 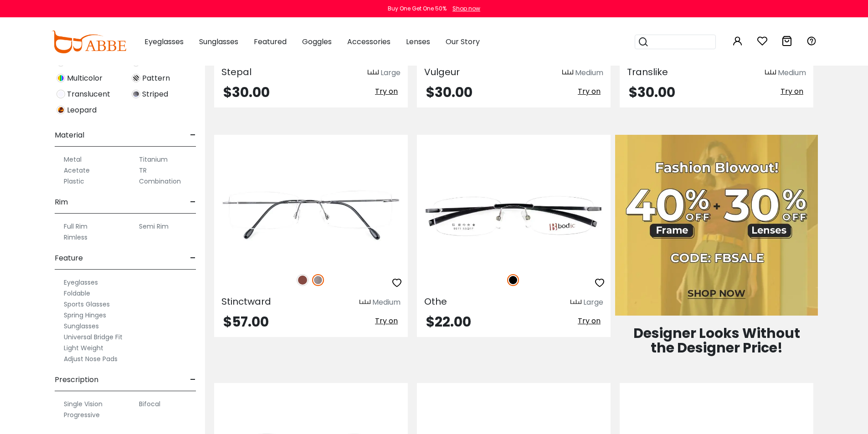 What do you see at coordinates (716, 226) in the screenshot?
I see `img: Fashion Blowout Sale` at bounding box center [716, 226].